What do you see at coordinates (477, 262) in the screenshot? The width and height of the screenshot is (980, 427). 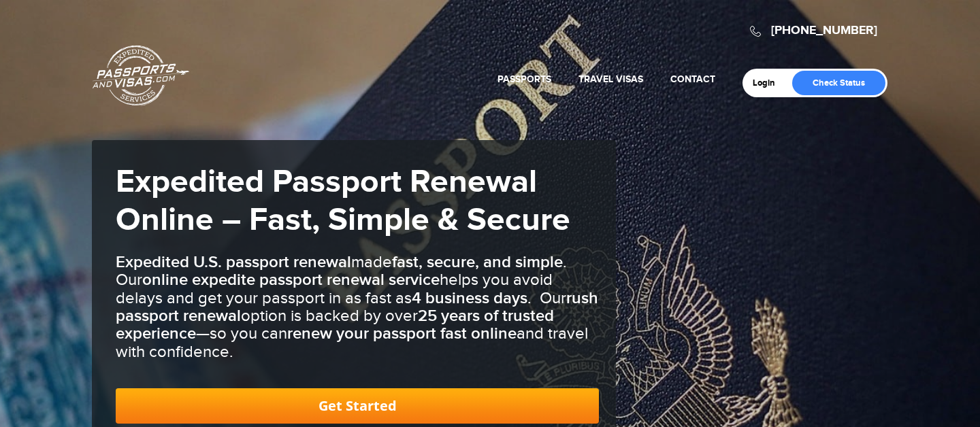 I see `b: fast, secure, and simple` at bounding box center [477, 262].